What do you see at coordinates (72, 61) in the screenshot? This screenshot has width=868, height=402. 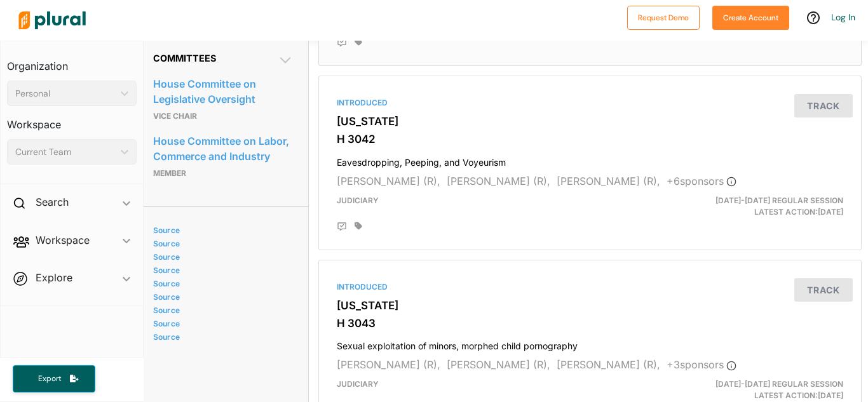 I see `h3: Organization` at bounding box center [72, 61].